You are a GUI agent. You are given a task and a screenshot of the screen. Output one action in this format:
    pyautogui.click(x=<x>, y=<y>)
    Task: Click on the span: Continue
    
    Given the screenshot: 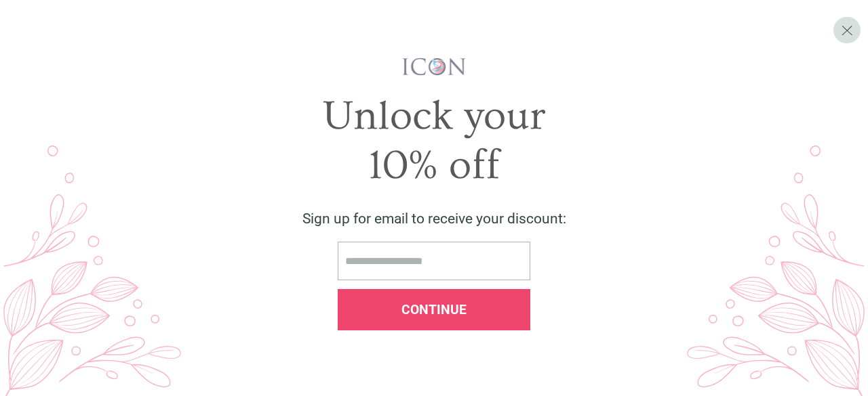 What is the action you would take?
    pyautogui.click(x=434, y=309)
    